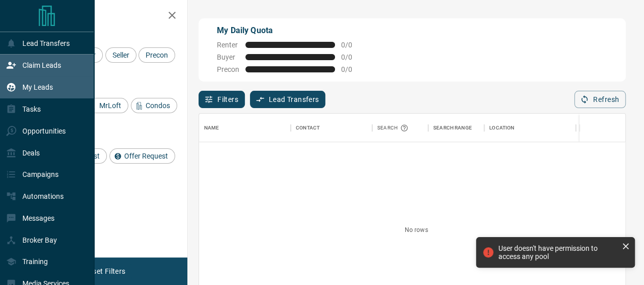 The height and width of the screenshot is (285, 644). Describe the element at coordinates (228, 44) in the screenshot. I see `span: Renter` at that location.